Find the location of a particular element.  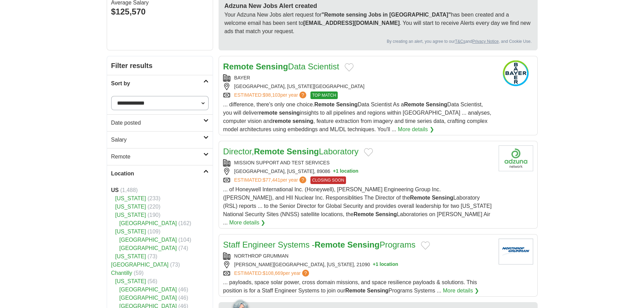

span: (233) is located at coordinates (154, 198).